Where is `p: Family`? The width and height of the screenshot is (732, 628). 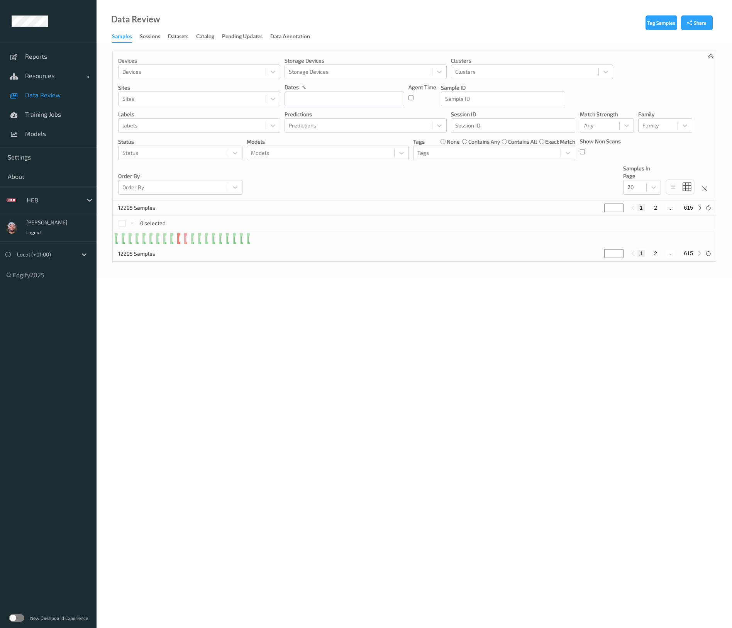
p: Family is located at coordinates (666, 114).